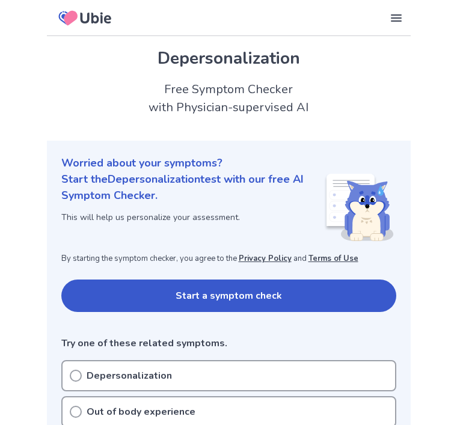 The height and width of the screenshot is (425, 457). What do you see at coordinates (229, 58) in the screenshot?
I see `h1: Depersonalization` at bounding box center [229, 58].